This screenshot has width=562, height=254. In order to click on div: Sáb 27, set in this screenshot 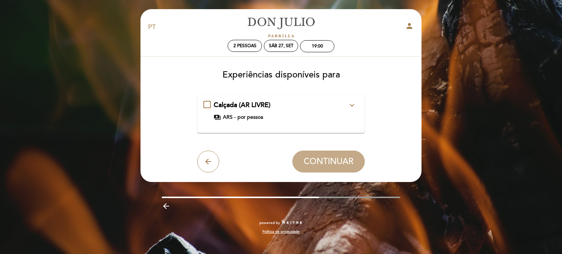, I will do `click(281, 46)`.